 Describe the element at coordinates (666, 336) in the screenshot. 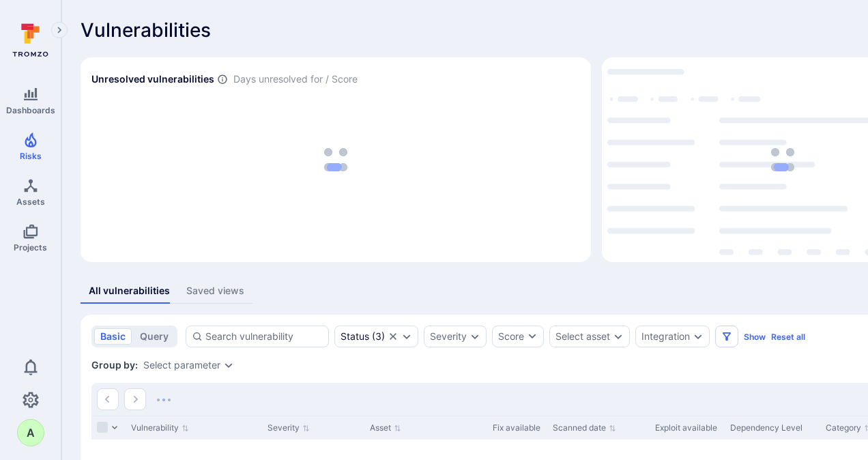

I see `button: Integration` at that location.